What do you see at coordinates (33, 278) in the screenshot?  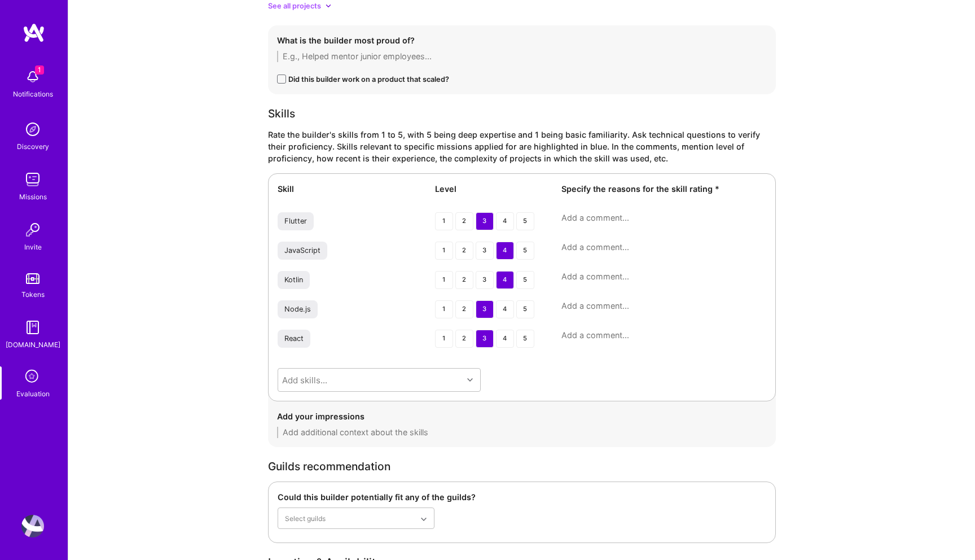 I see `img: tokens` at bounding box center [33, 278].